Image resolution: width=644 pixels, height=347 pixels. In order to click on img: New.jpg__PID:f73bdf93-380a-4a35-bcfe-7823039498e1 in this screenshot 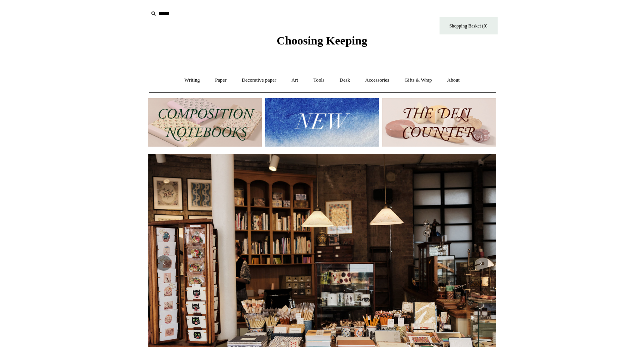, I will do `click(322, 122)`.